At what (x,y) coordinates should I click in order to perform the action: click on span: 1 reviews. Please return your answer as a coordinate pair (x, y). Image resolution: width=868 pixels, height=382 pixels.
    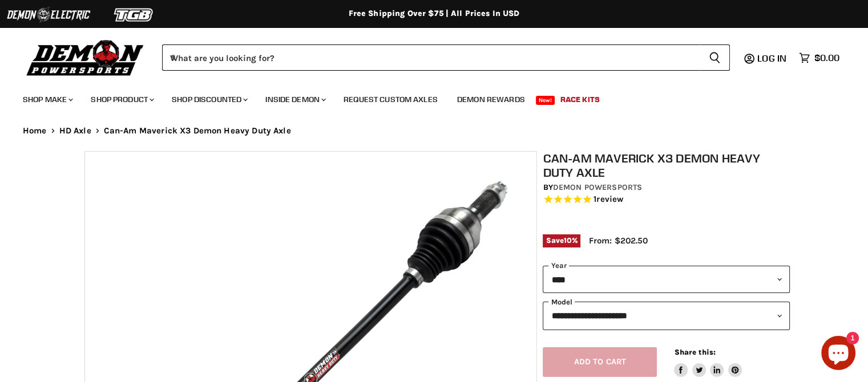
    Looking at the image, I should click on (608, 200).